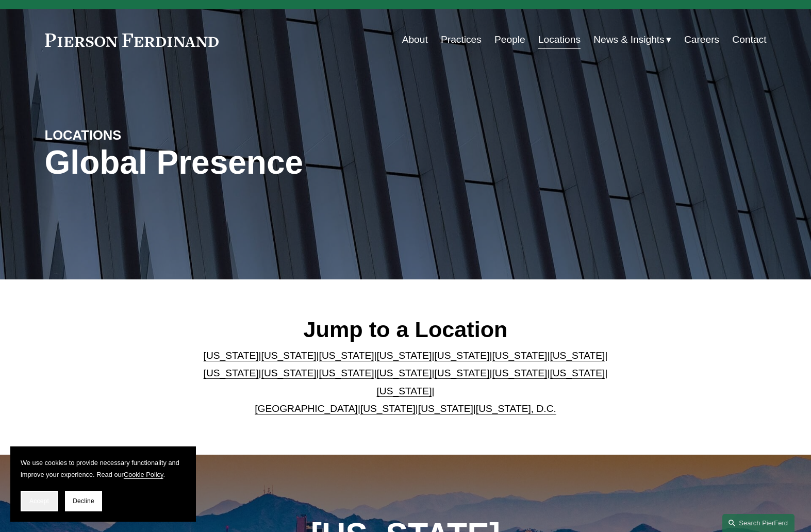  What do you see at coordinates (510, 40) in the screenshot?
I see `a: People` at bounding box center [510, 40].